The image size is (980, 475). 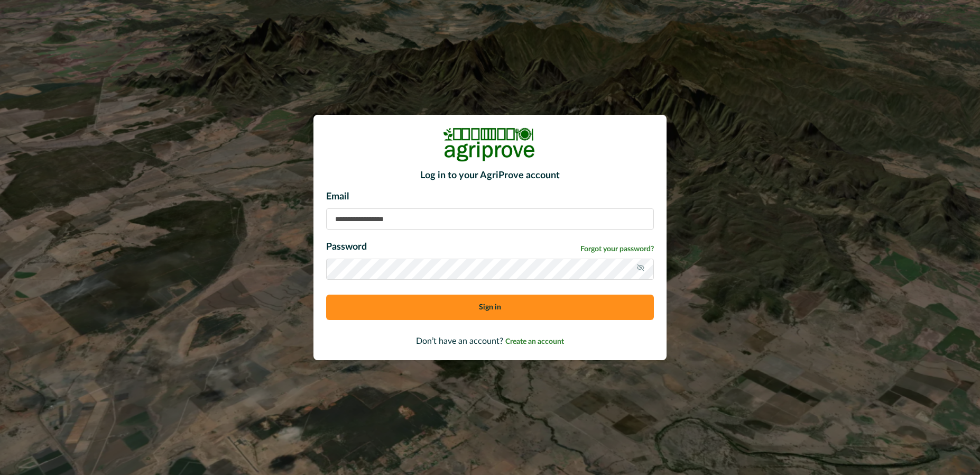 I want to click on h2: Log in to your AgriProve account, so click(x=490, y=176).